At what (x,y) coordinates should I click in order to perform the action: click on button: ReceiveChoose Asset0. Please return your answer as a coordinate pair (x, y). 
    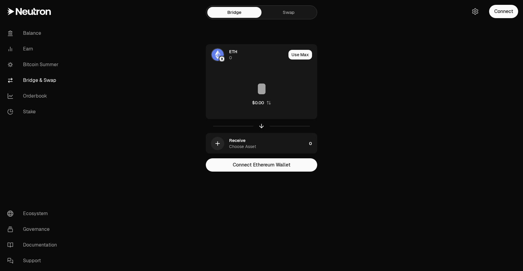
    Looking at the image, I should click on (261, 144).